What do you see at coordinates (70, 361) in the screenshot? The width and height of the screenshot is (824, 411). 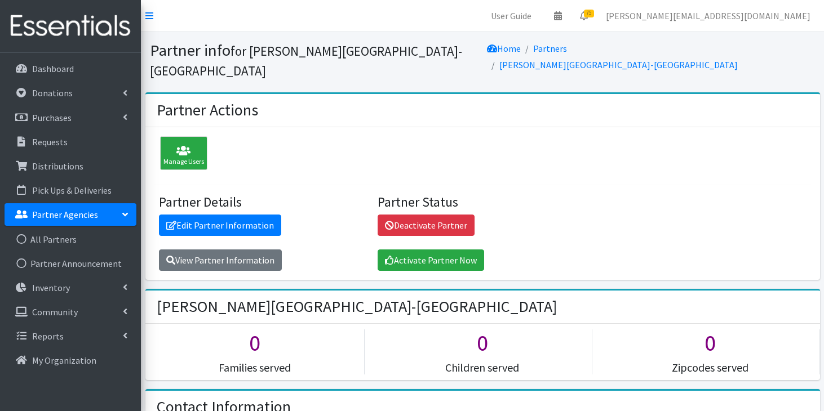 I see `a: My Organization` at bounding box center [70, 361].